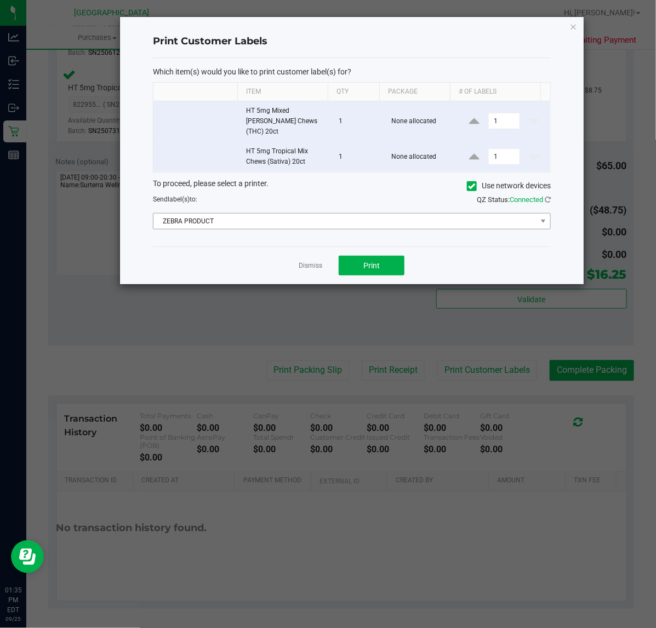  What do you see at coordinates (526, 199) in the screenshot?
I see `span: Connected` at bounding box center [526, 199].